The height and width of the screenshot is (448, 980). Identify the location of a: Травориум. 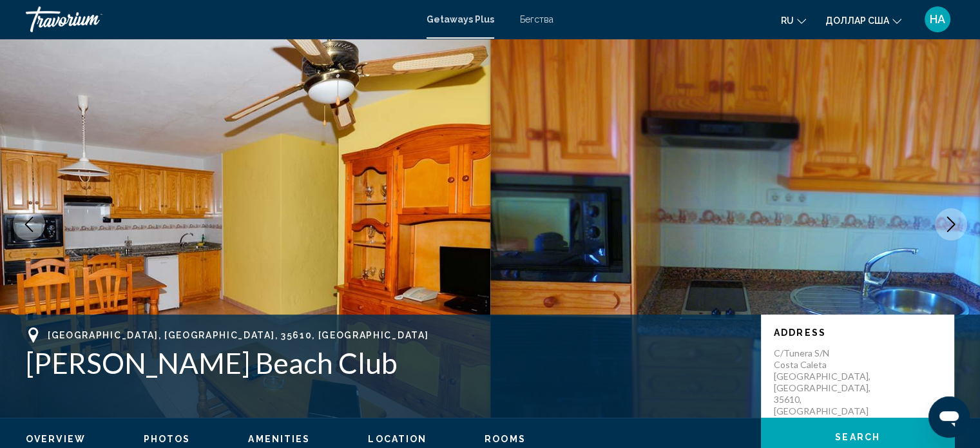
(220, 19).